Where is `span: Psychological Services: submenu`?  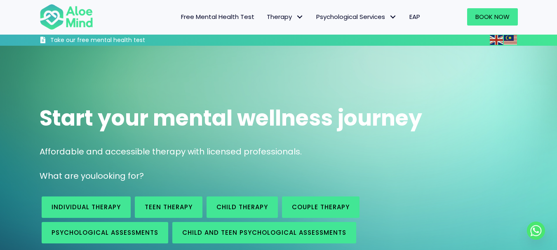 span: Psychological Services: submenu is located at coordinates (393, 17).